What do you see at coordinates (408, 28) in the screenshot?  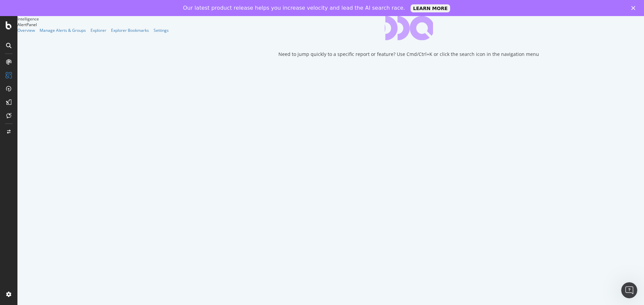 I see `div: animation` at bounding box center [408, 28].